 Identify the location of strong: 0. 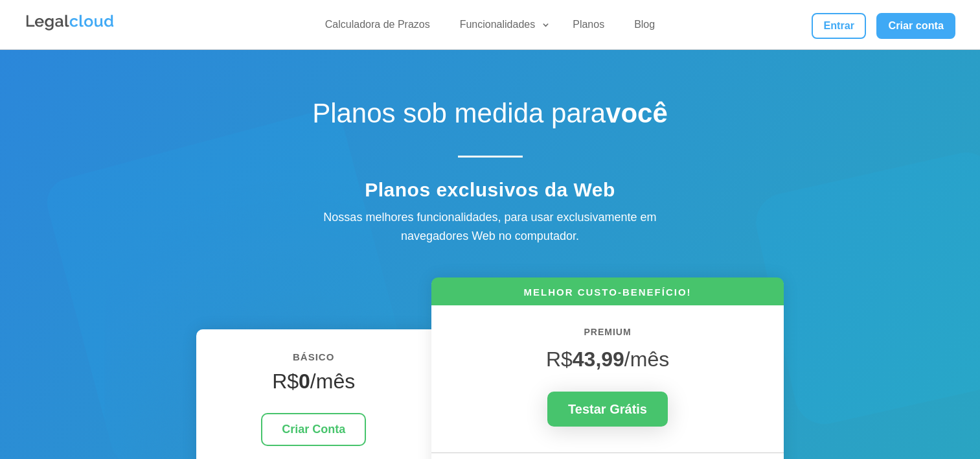
(305, 381).